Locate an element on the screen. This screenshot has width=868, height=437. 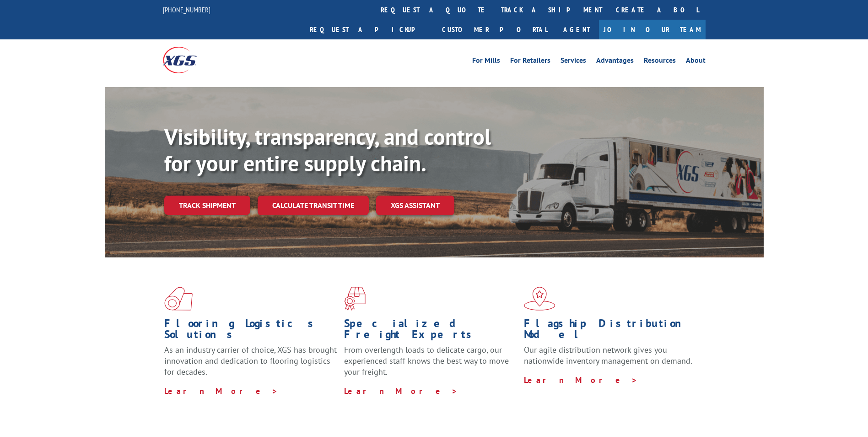
a: About is located at coordinates (696, 62).